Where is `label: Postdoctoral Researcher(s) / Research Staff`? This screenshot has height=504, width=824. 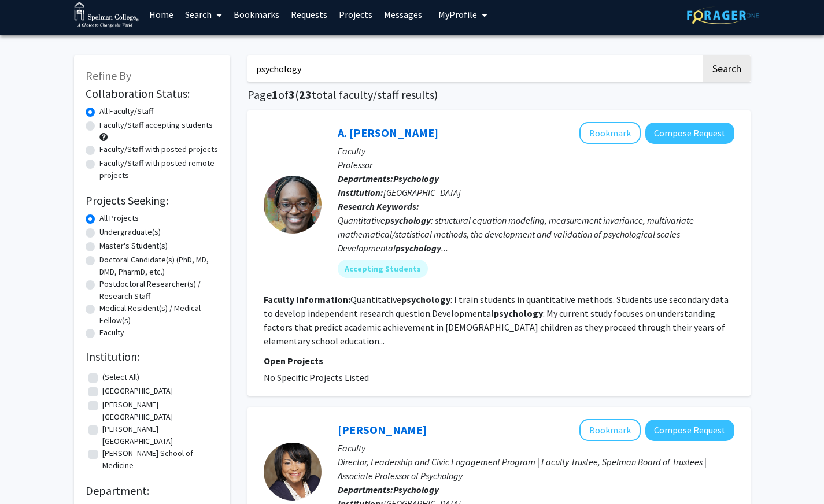
label: Postdoctoral Researcher(s) / Research Staff is located at coordinates (159, 290).